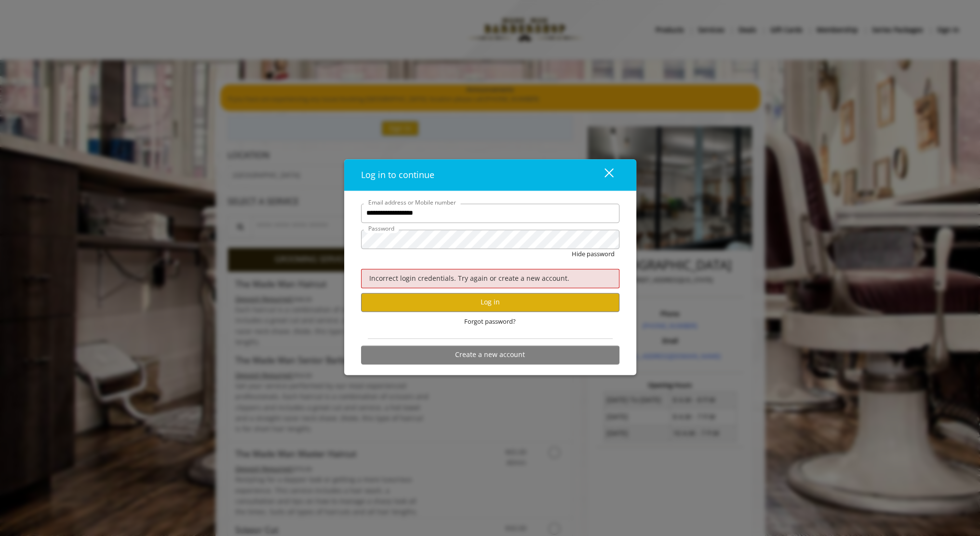 The height and width of the screenshot is (536, 980). I want to click on input: Password, so click(490, 239).